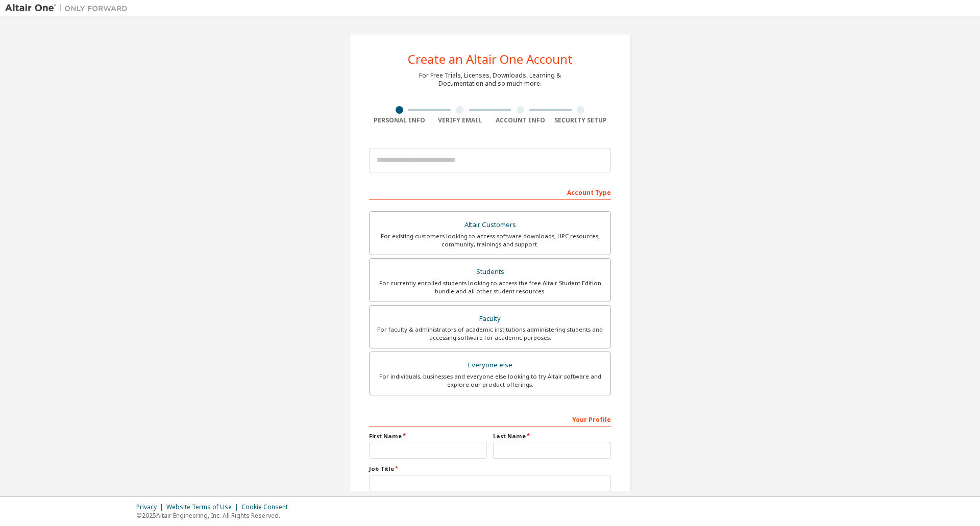 This screenshot has height=526, width=980. What do you see at coordinates (460, 120) in the screenshot?
I see `div: Verify Email` at bounding box center [460, 120].